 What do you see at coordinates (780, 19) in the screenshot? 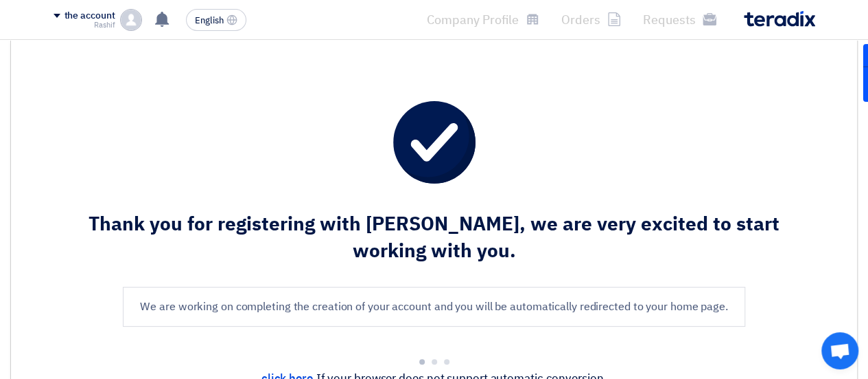
I see `img: Teradix logo` at bounding box center [780, 19].